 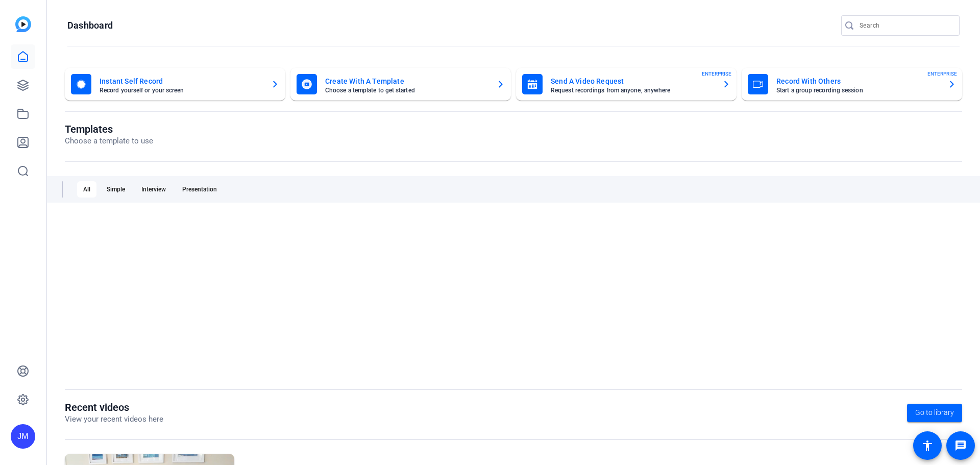 What do you see at coordinates (153, 189) in the screenshot?
I see `div: Interview` at bounding box center [153, 189].